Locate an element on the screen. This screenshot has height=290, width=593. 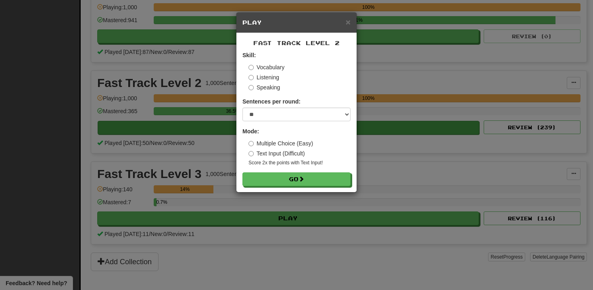
strong: Skill: is located at coordinates (249, 55).